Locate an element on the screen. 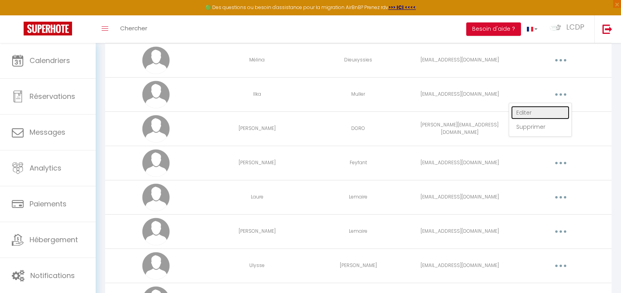 This screenshot has height=293, width=621. a: ... LCDP is located at coordinates (569, 29).